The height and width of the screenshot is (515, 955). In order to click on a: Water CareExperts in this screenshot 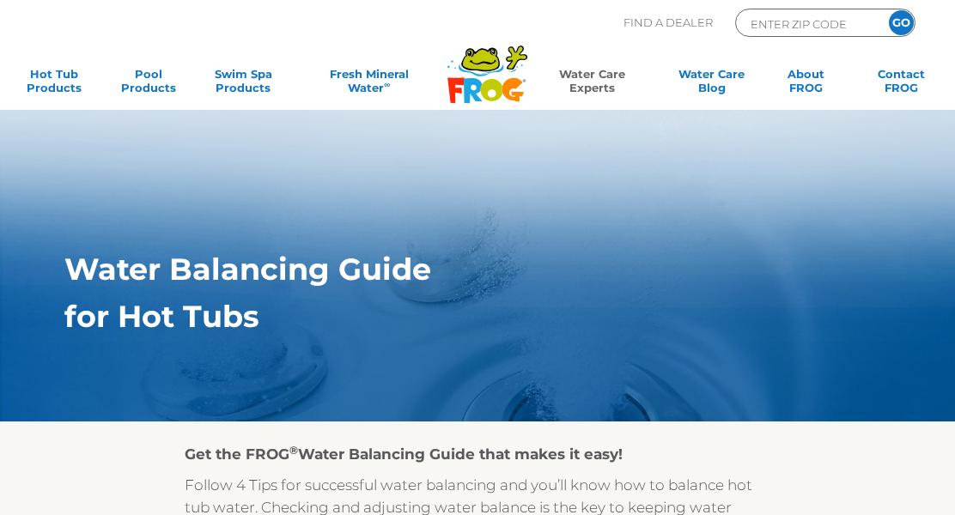, I will do `click(592, 84)`.